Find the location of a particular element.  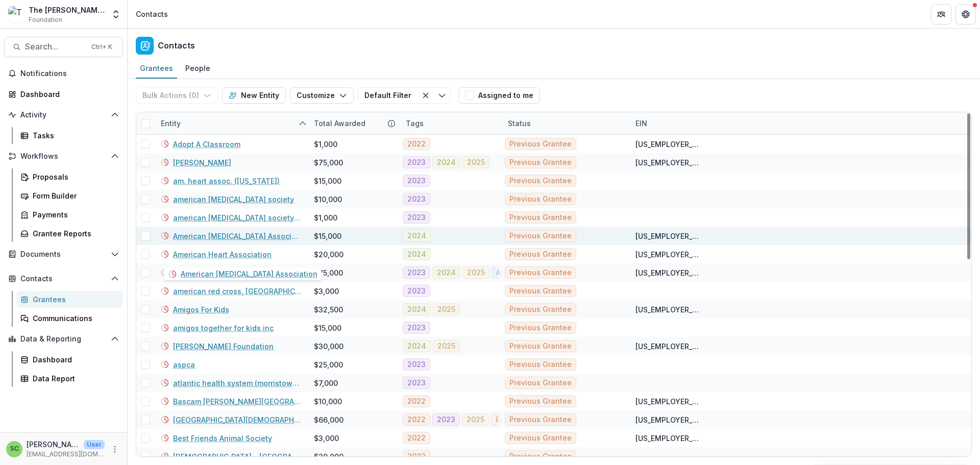

button: Toggle menu is located at coordinates (442, 95).